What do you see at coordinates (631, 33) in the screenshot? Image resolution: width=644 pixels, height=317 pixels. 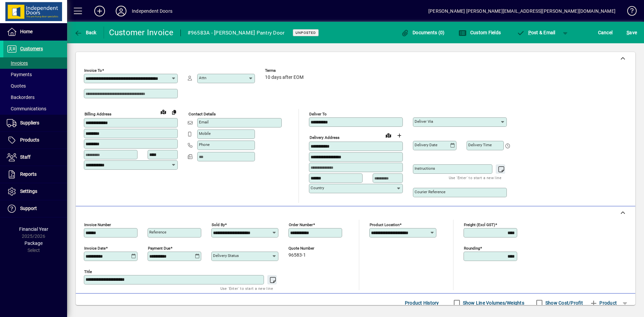 I see `button: Save` at bounding box center [631, 33].